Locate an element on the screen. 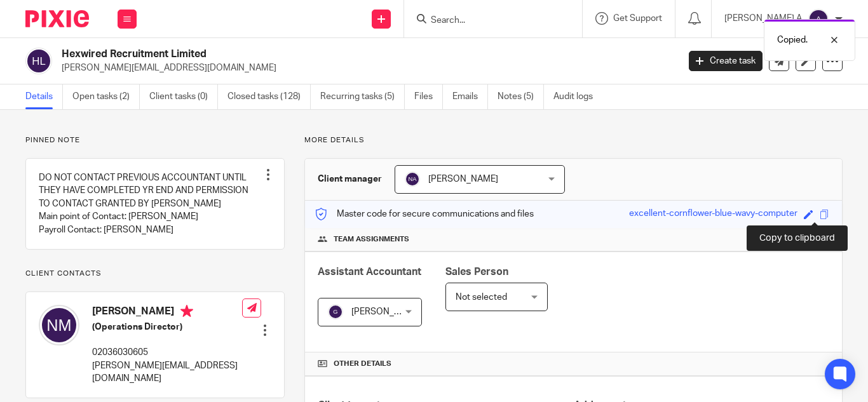 Image resolution: width=868 pixels, height=402 pixels. p: Client contacts is located at coordinates (155, 274).